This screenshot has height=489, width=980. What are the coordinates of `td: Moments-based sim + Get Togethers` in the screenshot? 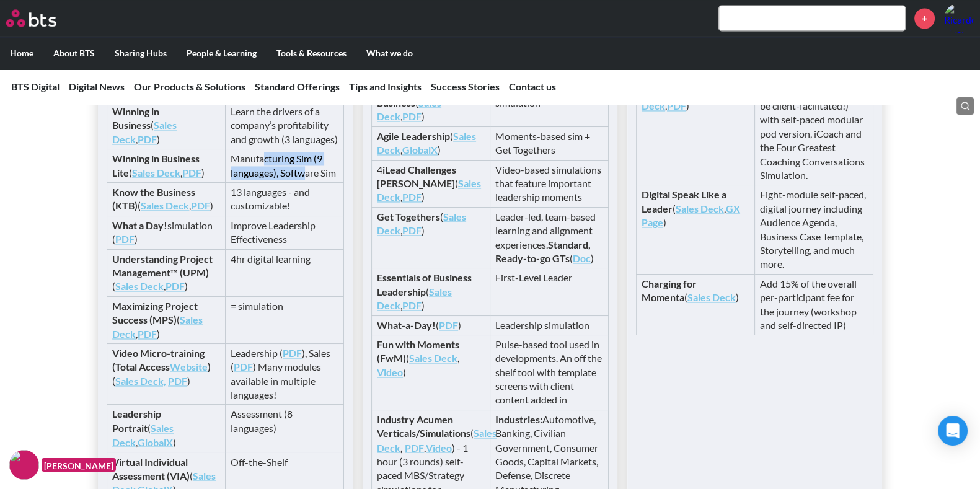 It's located at (548, 144).